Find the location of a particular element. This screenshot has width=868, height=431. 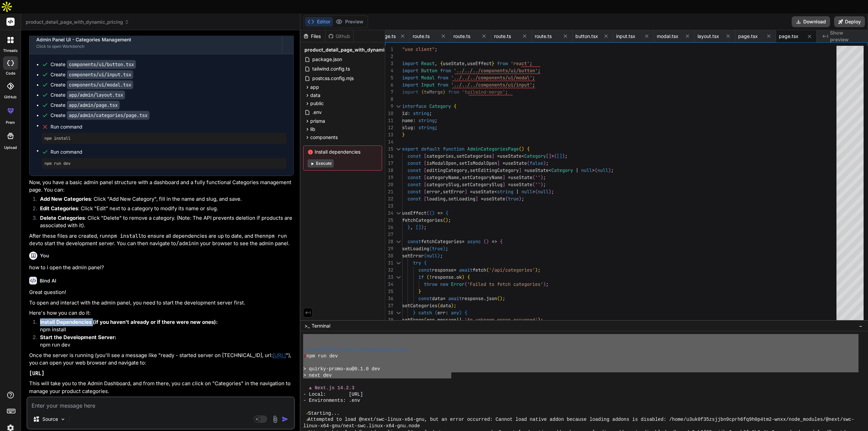

span: '../../../components/ui/input' is located at coordinates (491, 85).